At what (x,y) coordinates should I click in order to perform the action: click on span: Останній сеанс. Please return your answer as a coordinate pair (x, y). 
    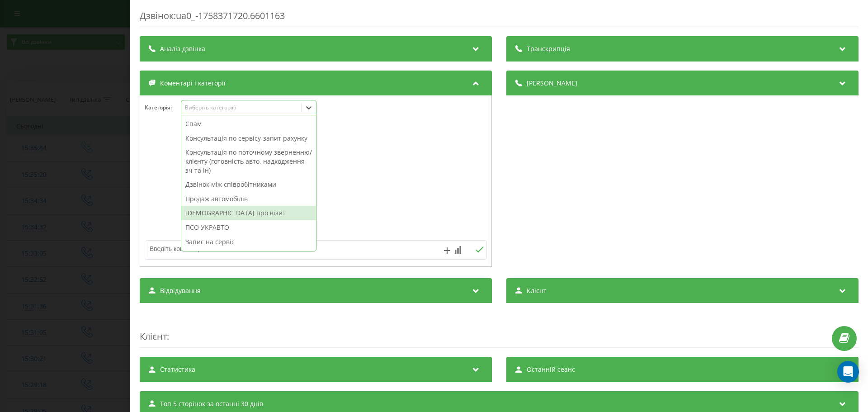
    Looking at the image, I should click on (551, 370).